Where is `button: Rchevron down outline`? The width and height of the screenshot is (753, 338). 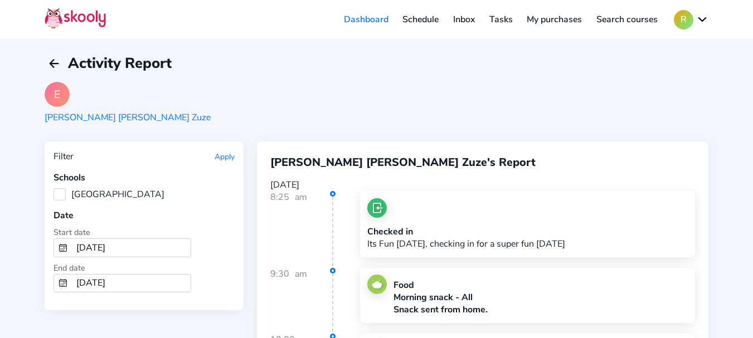
button: Rchevron down outline is located at coordinates (691, 19).